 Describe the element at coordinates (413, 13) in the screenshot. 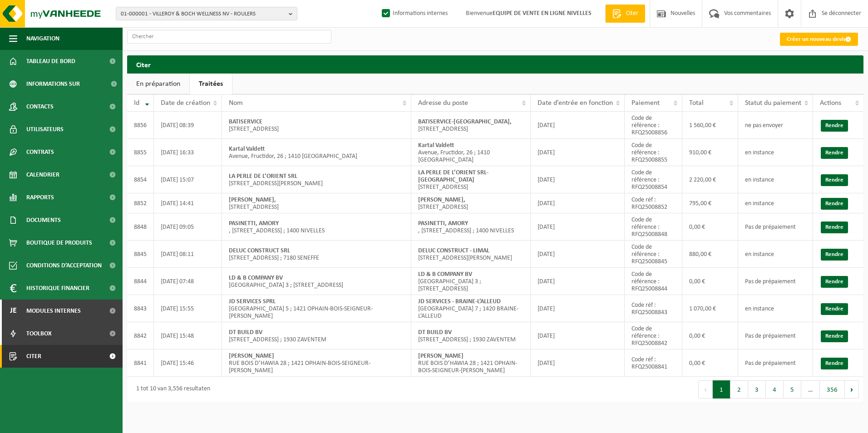

I see `label: Informations internes` at that location.